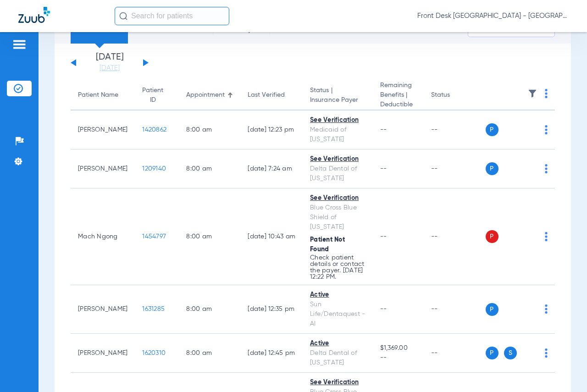  Describe the element at coordinates (454, 95) in the screenshot. I see `th: Status` at that location.